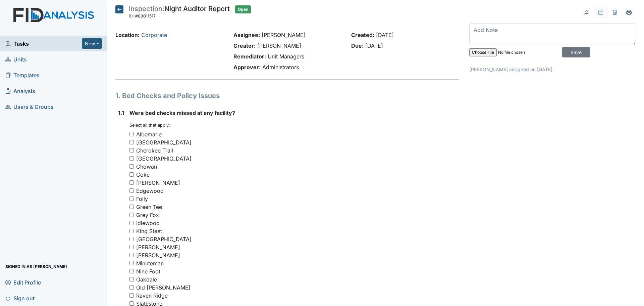 The image size is (644, 306). I want to click on span: Users & Groups, so click(29, 106).